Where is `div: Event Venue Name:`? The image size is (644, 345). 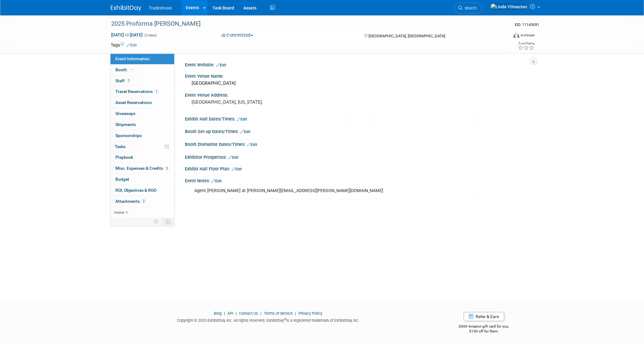
div: Event Venue Name: is located at coordinates (359, 75).